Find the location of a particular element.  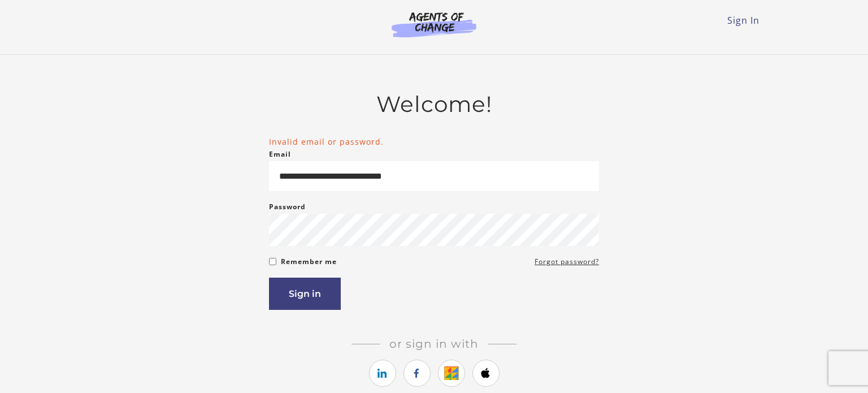

a: Forgot password? is located at coordinates (566, 262).